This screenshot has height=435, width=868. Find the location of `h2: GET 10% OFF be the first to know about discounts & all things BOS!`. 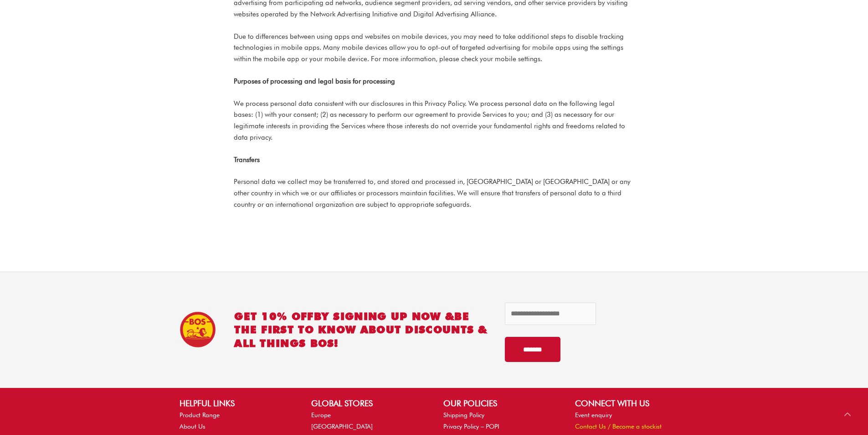

h2: GET 10% OFF be the first to know about discounts & all things BOS! is located at coordinates (365, 330).